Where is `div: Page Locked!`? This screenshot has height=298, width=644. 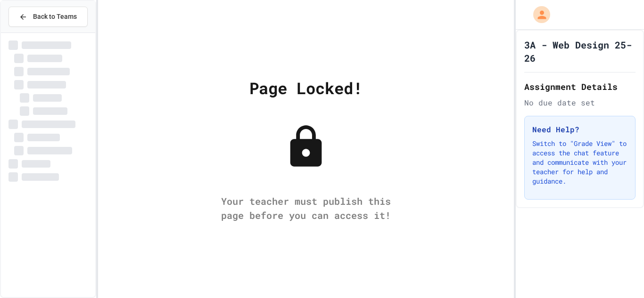
div: Page Locked! is located at coordinates (306, 87).